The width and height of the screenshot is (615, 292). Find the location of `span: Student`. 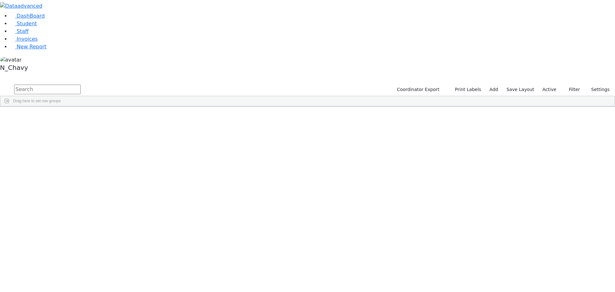

span: Student is located at coordinates (27, 23).